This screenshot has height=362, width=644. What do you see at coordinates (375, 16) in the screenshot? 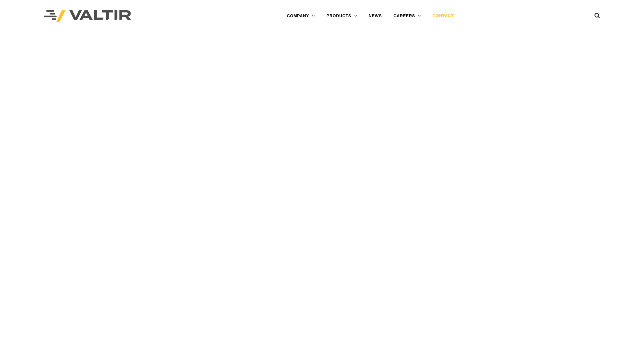
I see `a: NEWS` at bounding box center [375, 16].